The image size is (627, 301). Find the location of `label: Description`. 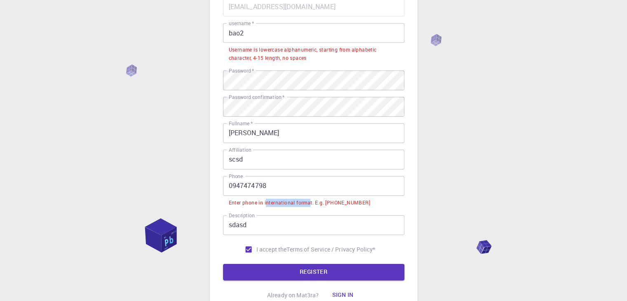

label: Description is located at coordinates (241, 215).